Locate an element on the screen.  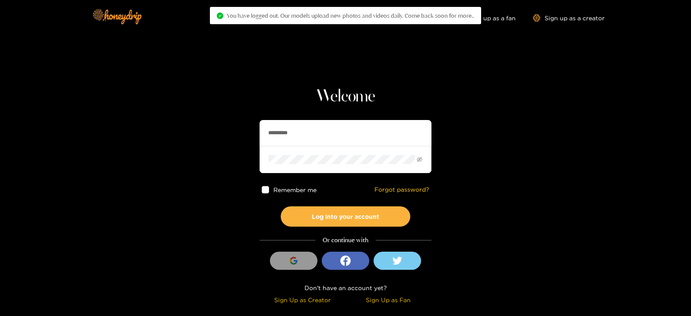
a: Forgot password? is located at coordinates (402, 190).